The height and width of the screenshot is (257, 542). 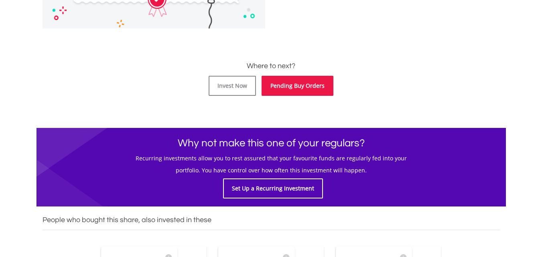 What do you see at coordinates (273, 189) in the screenshot?
I see `a: Set Up a Recurring Investment` at bounding box center [273, 189].